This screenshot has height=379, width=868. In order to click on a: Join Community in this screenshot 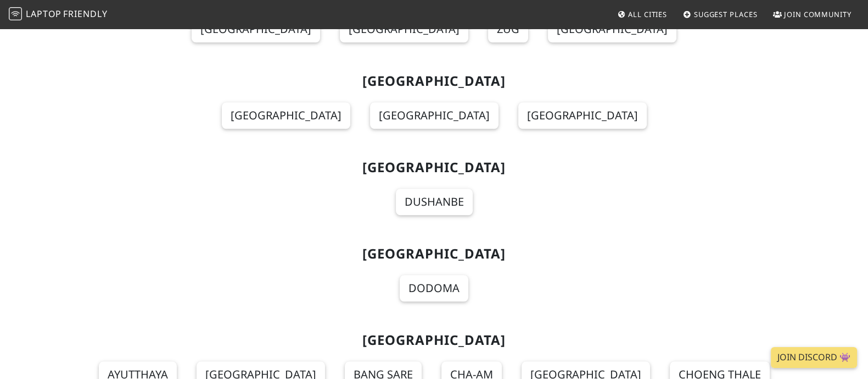, I will do `click(812, 14)`.